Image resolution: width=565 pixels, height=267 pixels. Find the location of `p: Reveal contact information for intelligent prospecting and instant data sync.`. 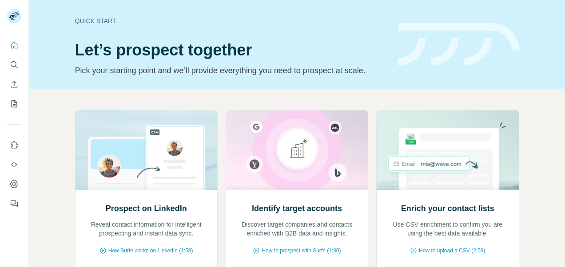

p: Reveal contact information for intelligent prospecting and instant data sync. is located at coordinates (146, 229).